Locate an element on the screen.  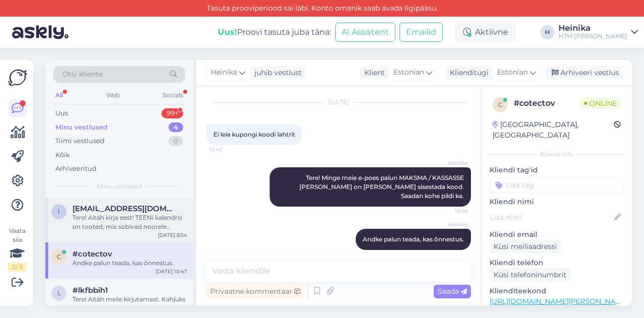
div: 4 is located at coordinates (176, 127).